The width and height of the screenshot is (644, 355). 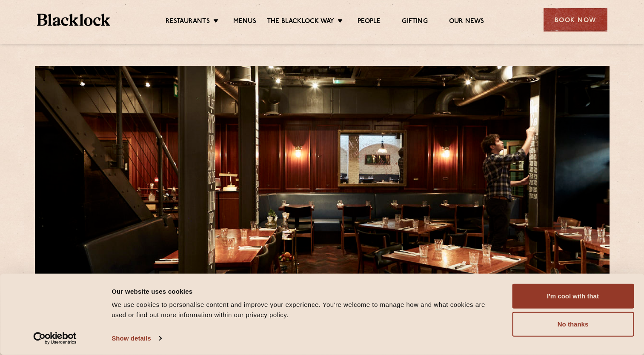 What do you see at coordinates (188, 22) in the screenshot?
I see `a: Restaurants` at bounding box center [188, 22].